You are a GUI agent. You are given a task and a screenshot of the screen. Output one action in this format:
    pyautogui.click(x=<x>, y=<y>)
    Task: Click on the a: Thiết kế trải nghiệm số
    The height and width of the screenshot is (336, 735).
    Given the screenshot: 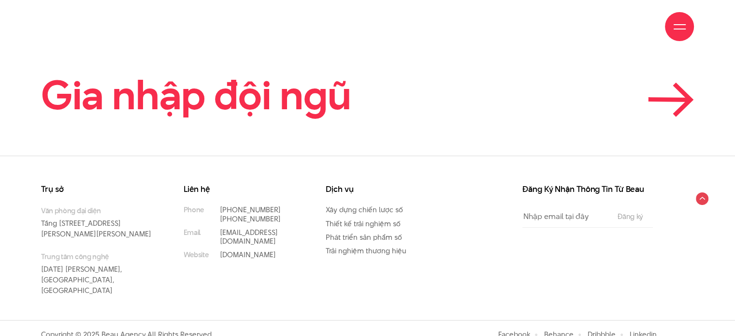 What is the action you would take?
    pyautogui.click(x=363, y=223)
    